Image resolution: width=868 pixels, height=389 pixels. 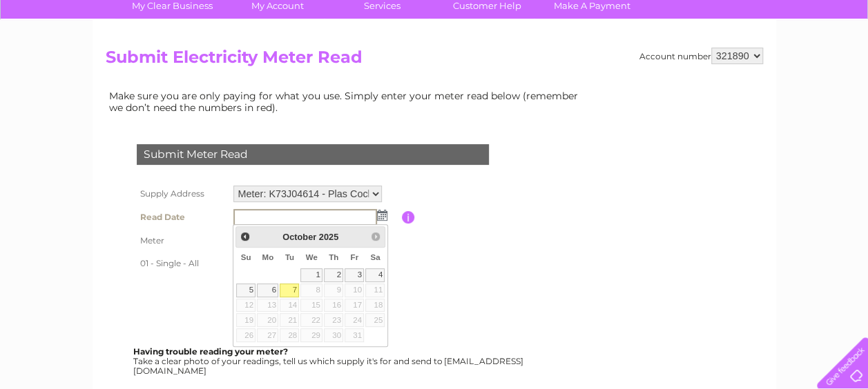 I want to click on a: Prev, so click(x=245, y=236).